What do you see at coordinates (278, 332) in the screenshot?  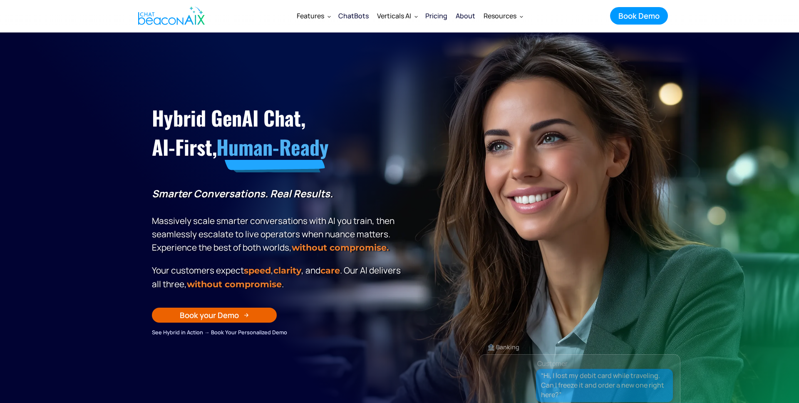 I see `div: See Hybrid in Action → Book Your Personalized Demo` at bounding box center [278, 332].